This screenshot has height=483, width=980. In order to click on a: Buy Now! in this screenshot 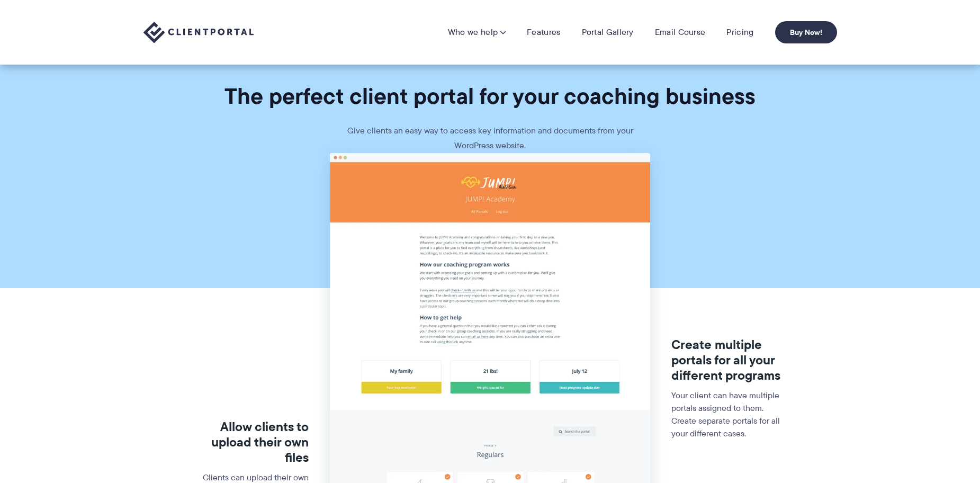, I will do `click(806, 32)`.